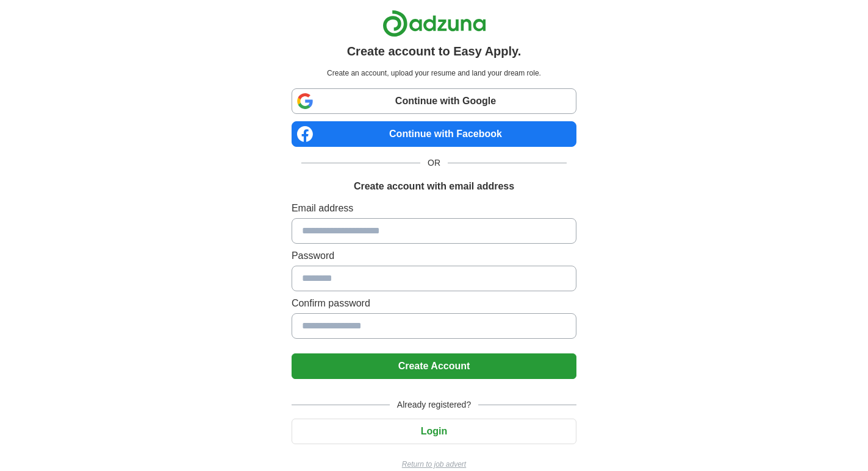 The image size is (868, 471). Describe the element at coordinates (434, 101) in the screenshot. I see `a: Continue with Google` at that location.